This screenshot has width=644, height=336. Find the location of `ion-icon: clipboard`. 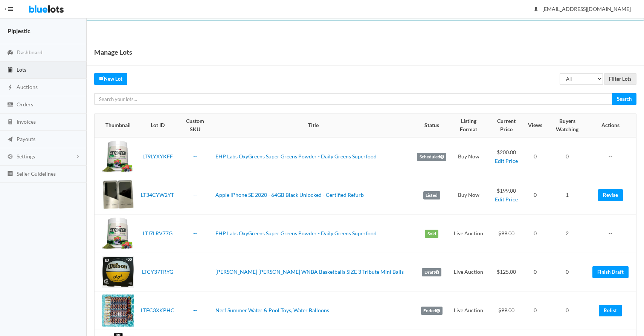

ion-icon: clipboard is located at coordinates (10, 70).